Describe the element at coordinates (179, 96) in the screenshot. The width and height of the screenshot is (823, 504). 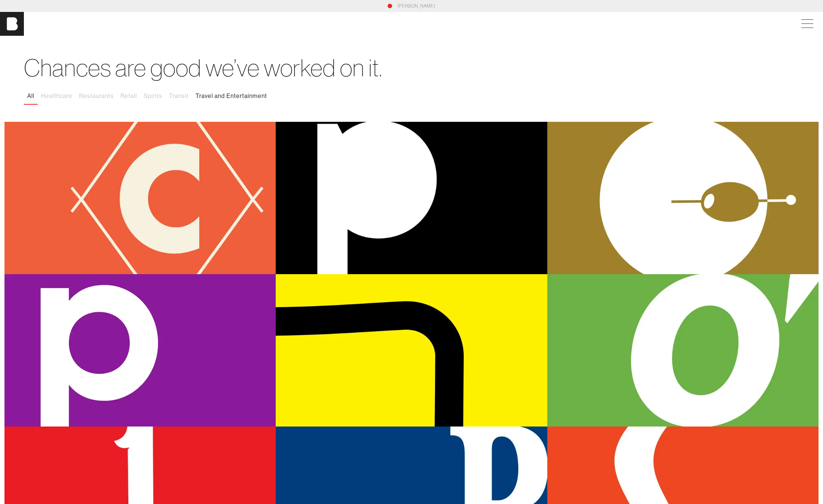
I see `button: Transit` at that location.